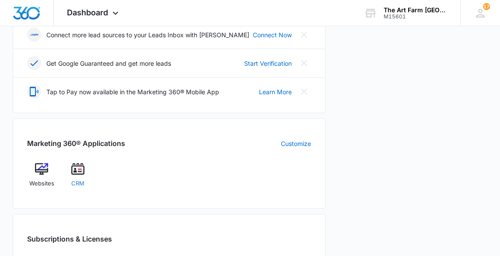 The width and height of the screenshot is (500, 256). I want to click on a: Websites, so click(42, 178).